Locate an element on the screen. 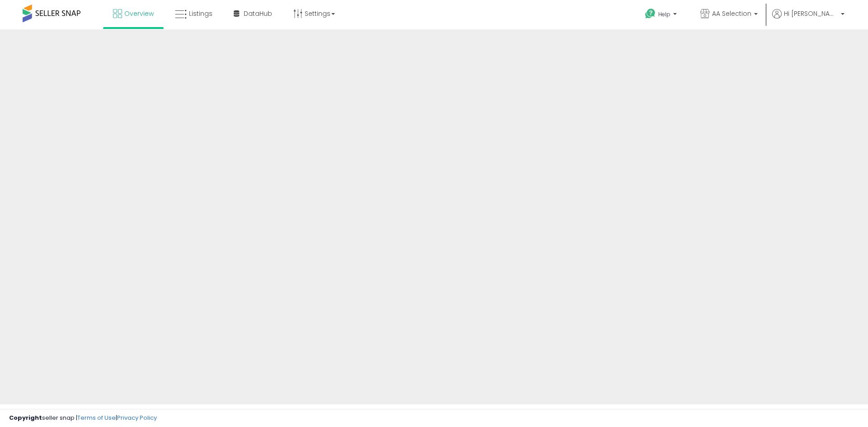 The image size is (868, 427). span: AA Selection is located at coordinates (732, 14).